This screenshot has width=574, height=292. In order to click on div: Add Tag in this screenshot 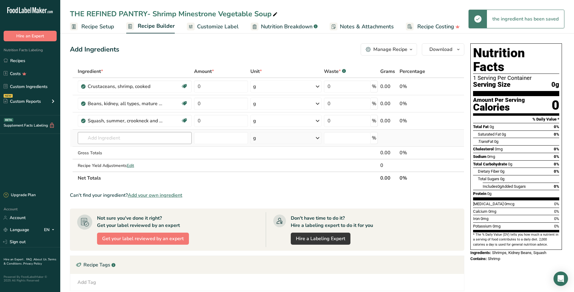, I will do `click(87, 283)`.